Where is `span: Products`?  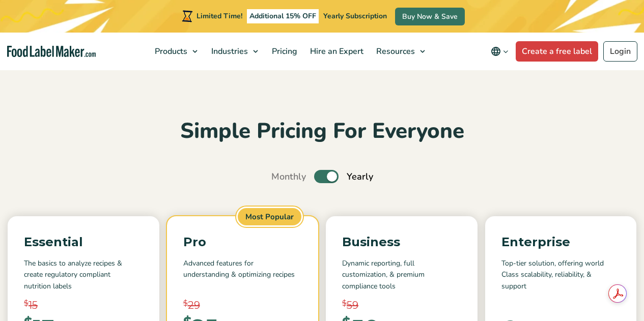
span: Products is located at coordinates (170, 52).